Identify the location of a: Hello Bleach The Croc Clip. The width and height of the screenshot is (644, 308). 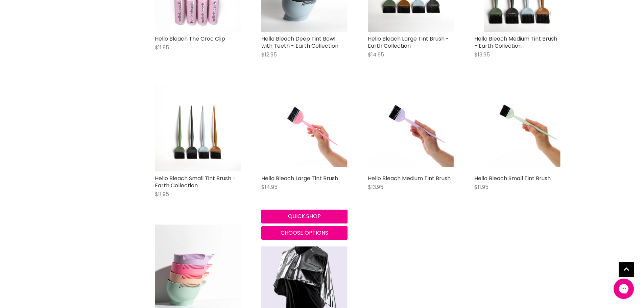
(190, 38).